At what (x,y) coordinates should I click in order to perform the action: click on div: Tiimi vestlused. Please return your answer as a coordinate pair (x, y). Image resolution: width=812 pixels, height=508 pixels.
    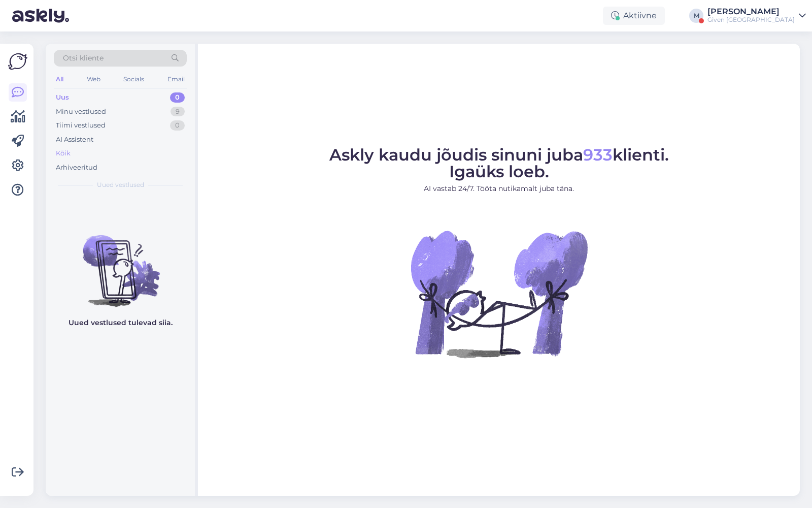
    Looking at the image, I should click on (81, 126).